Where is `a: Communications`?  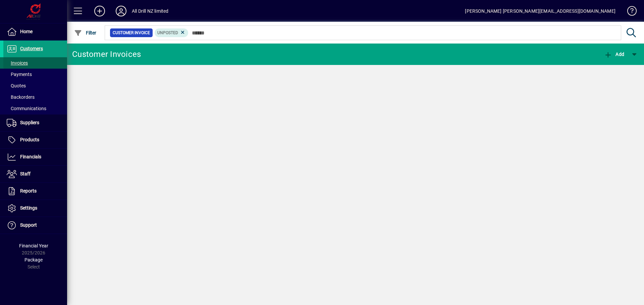
a: Communications is located at coordinates (35, 108).